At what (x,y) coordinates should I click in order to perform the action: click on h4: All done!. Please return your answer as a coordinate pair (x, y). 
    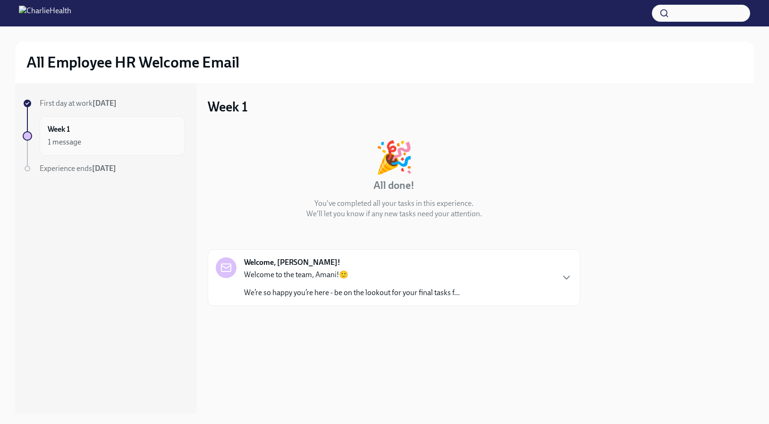
    Looking at the image, I should click on (394, 186).